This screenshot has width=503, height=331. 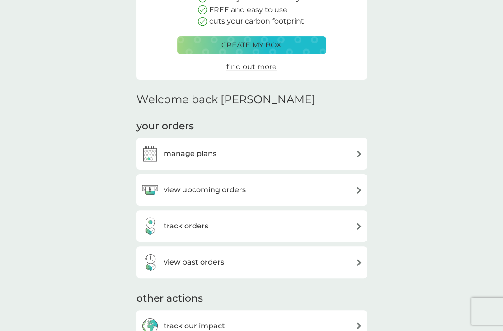 I want to click on h3: other actions, so click(x=170, y=298).